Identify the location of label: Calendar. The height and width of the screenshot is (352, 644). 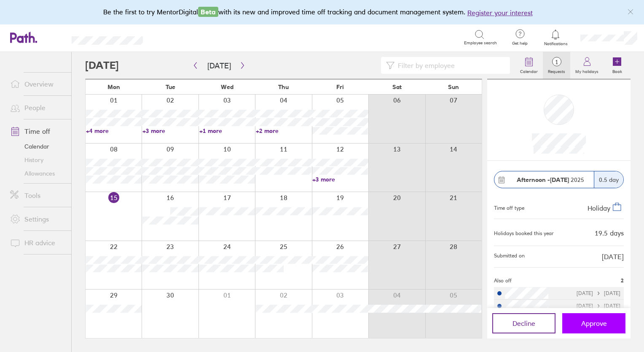
(529, 70).